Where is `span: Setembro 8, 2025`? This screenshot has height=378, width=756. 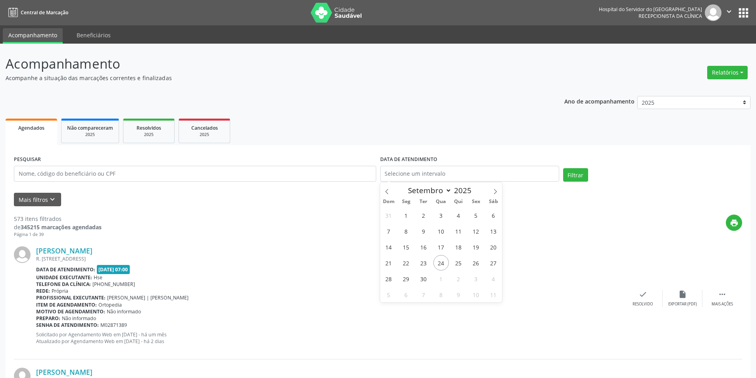
span: Setembro 8, 2025 is located at coordinates (406, 231).